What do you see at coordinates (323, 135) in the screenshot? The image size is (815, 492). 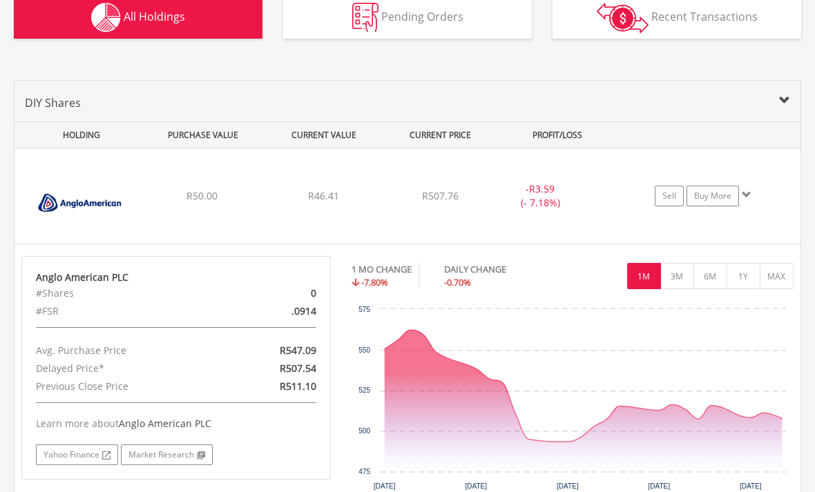 I see `div: CURRENT VALUE` at bounding box center [323, 135].